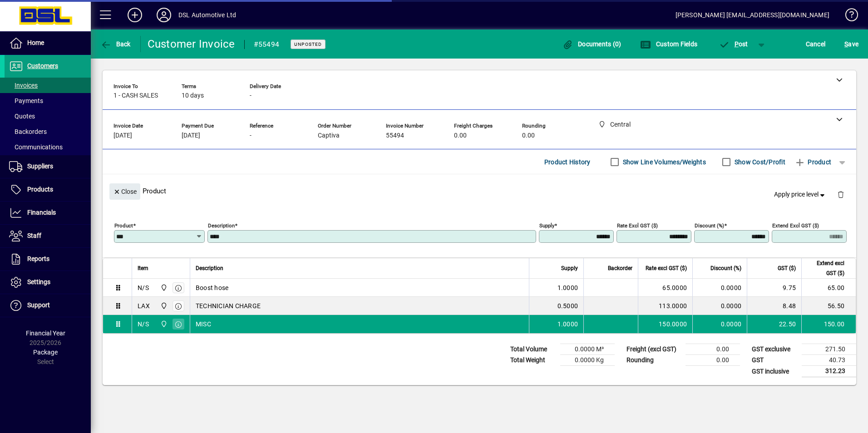  What do you see at coordinates (26, 101) in the screenshot?
I see `span: Payments` at bounding box center [26, 101].